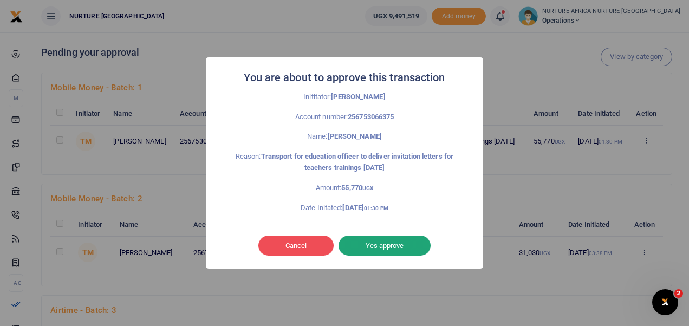 This screenshot has height=326, width=689. What do you see at coordinates (368, 188) in the screenshot?
I see `small: UGX` at bounding box center [368, 188].